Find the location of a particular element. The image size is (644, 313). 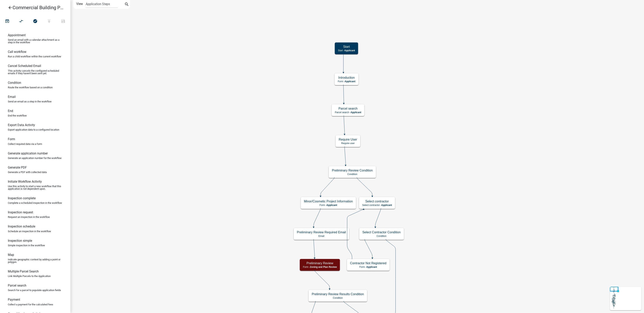

p: Parcel search - is located at coordinates (348, 112).